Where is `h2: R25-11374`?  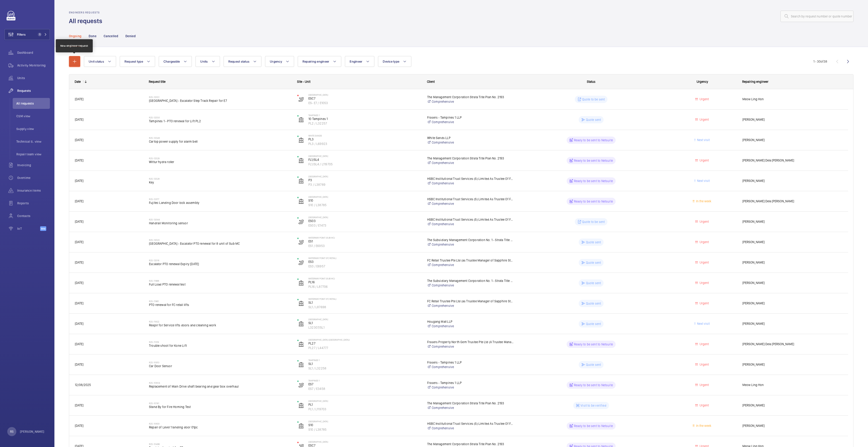
h2: R25-11374 is located at coordinates (220, 342).